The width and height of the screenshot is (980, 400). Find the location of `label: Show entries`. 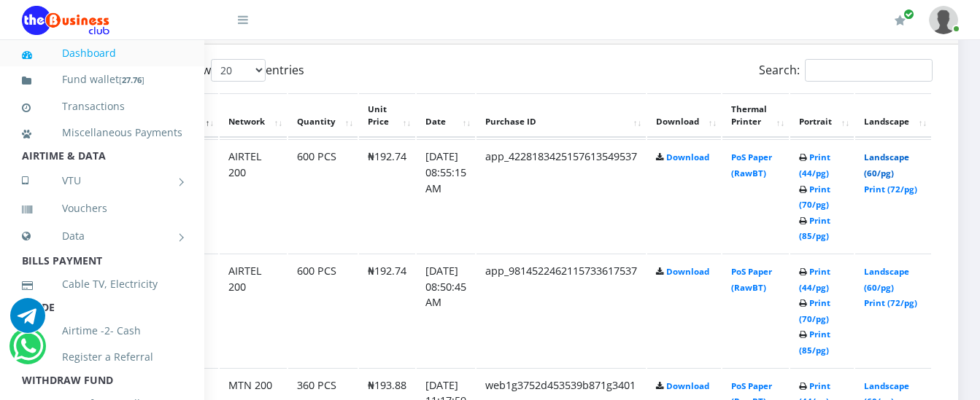

label: Show entries is located at coordinates (242, 70).